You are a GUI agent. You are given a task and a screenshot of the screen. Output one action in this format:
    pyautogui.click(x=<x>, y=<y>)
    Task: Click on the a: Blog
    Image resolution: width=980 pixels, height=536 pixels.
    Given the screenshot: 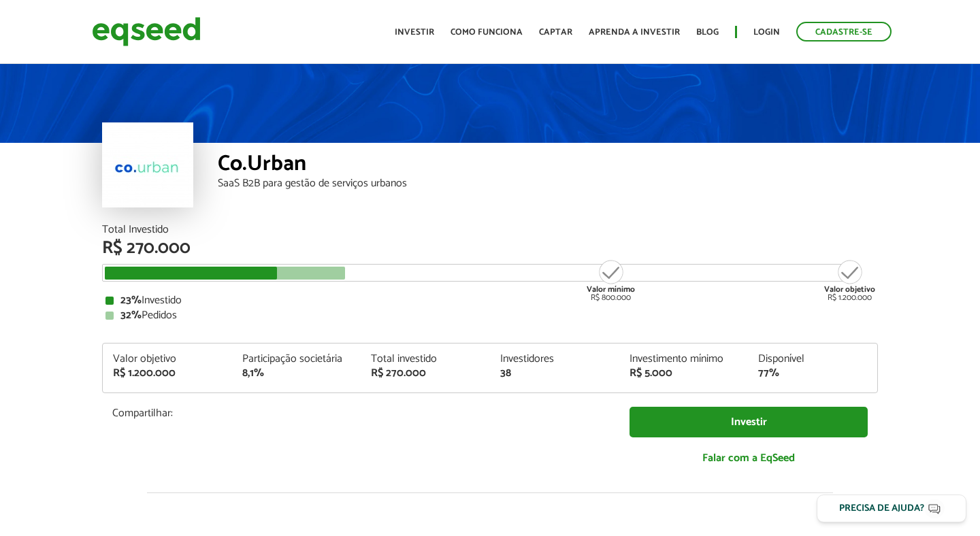 What is the action you would take?
    pyautogui.click(x=707, y=32)
    